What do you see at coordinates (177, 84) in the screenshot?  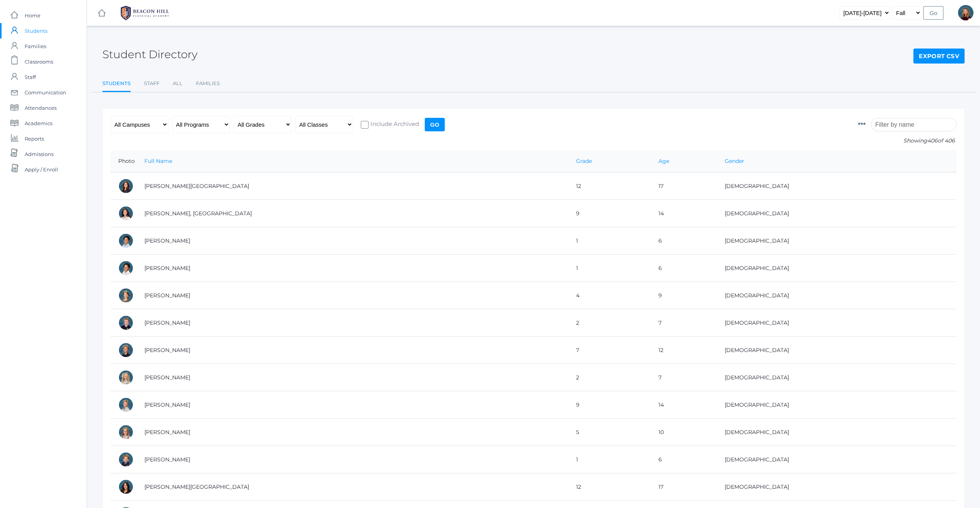 I see `a: All` at bounding box center [177, 84].